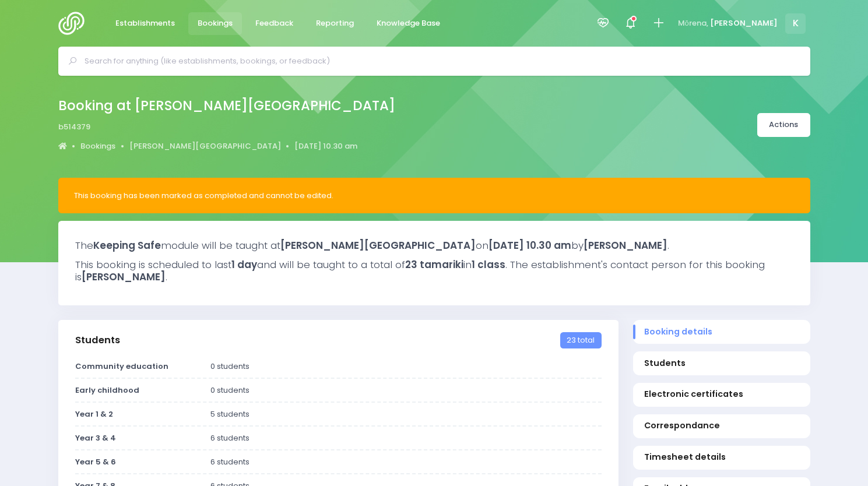 The image size is (868, 486). I want to click on span: 23 total, so click(581, 340).